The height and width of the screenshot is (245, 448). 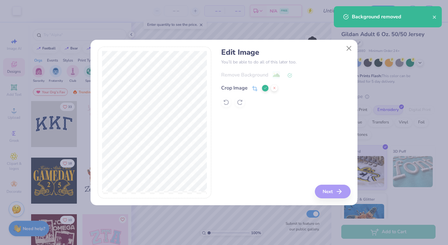 I want to click on div: Background removed, so click(x=392, y=17).